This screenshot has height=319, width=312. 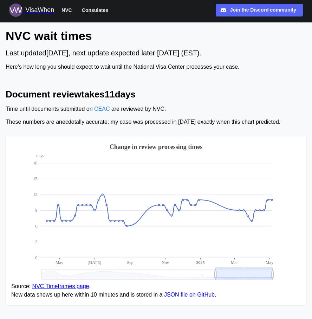 What do you see at coordinates (36, 242) in the screenshot?
I see `text: 3` at bounding box center [36, 242].